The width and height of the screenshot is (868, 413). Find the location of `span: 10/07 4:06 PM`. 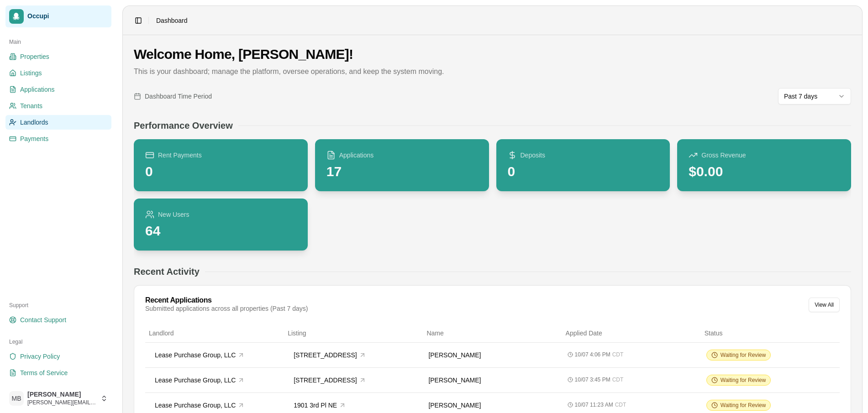

span: 10/07 4:06 PM is located at coordinates (593, 354).